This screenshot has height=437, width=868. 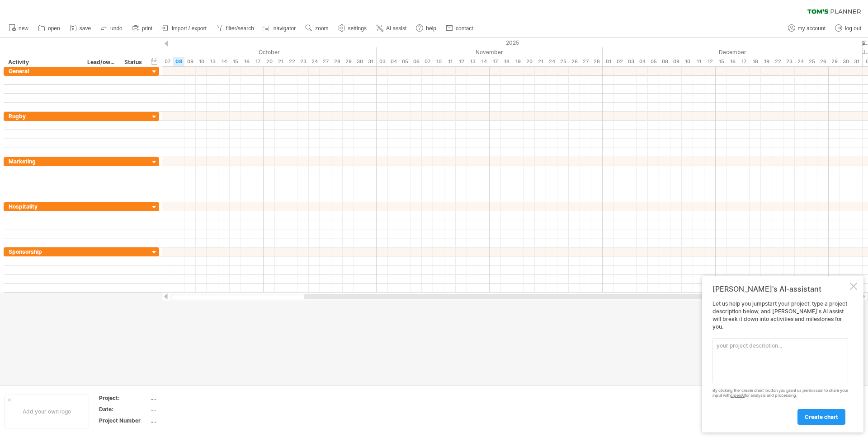 What do you see at coordinates (257, 61) in the screenshot?
I see `div: Friday, 17 October 2025` at bounding box center [257, 61].